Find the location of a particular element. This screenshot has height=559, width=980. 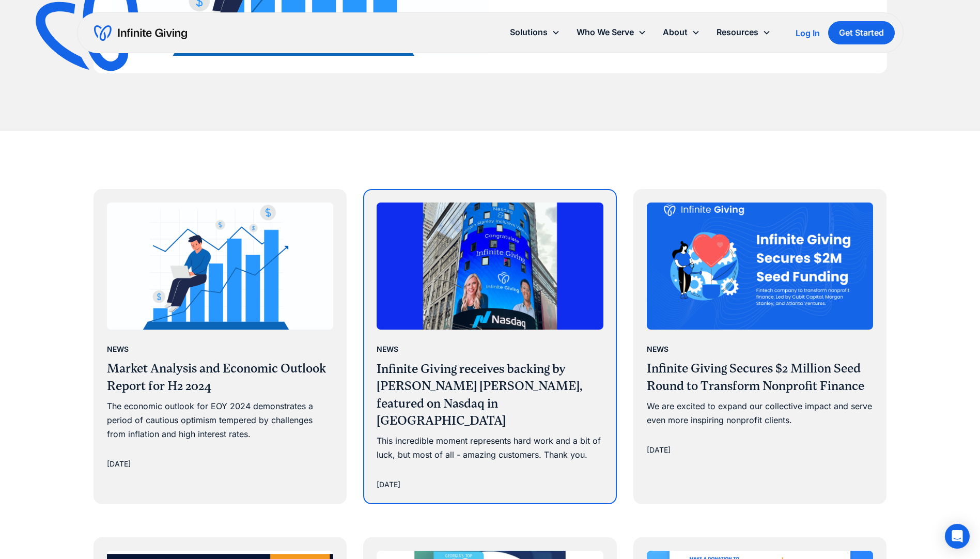

a: Log In is located at coordinates (807, 33).